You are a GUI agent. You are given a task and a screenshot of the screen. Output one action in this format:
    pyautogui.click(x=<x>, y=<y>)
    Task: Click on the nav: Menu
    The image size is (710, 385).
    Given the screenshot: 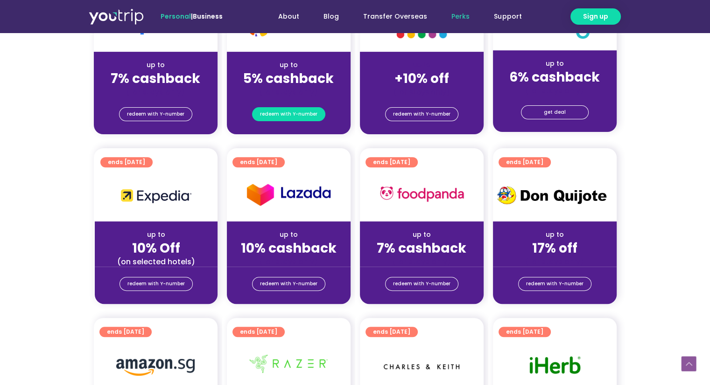 What is the action you would take?
    pyautogui.click(x=391, y=16)
    